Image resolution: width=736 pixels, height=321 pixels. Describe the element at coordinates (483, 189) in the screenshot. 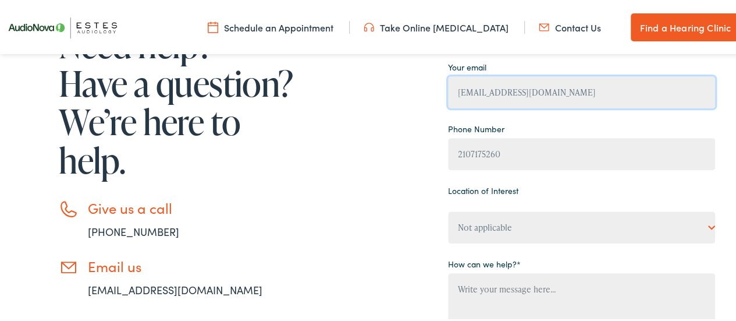

I see `label: Location of Interest` at that location.